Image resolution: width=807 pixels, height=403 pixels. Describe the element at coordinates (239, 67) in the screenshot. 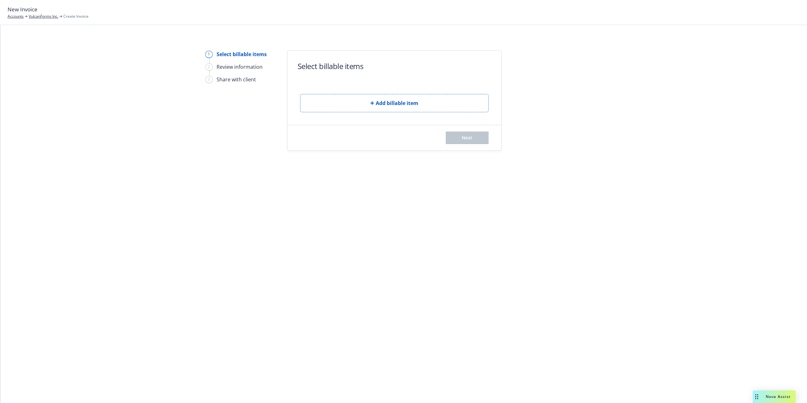

I see `div: Review information` at that location.